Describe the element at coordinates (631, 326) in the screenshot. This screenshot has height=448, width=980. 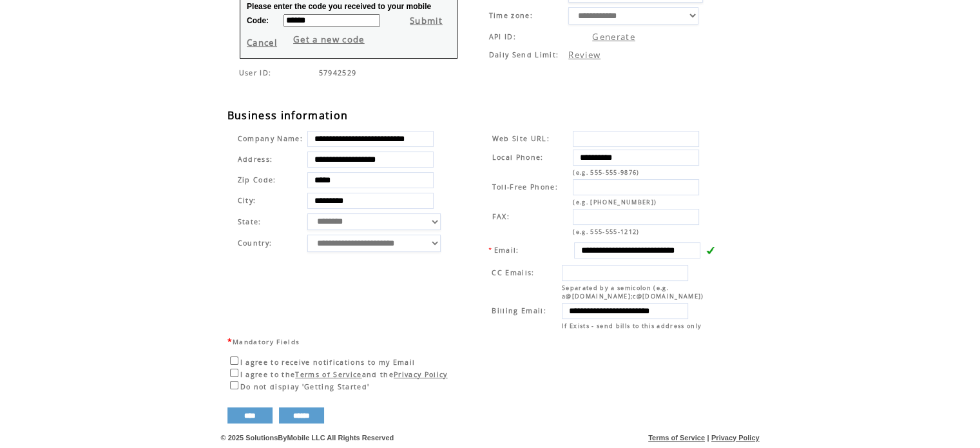
I see `span: If Exists - send bills to this address only` at that location.